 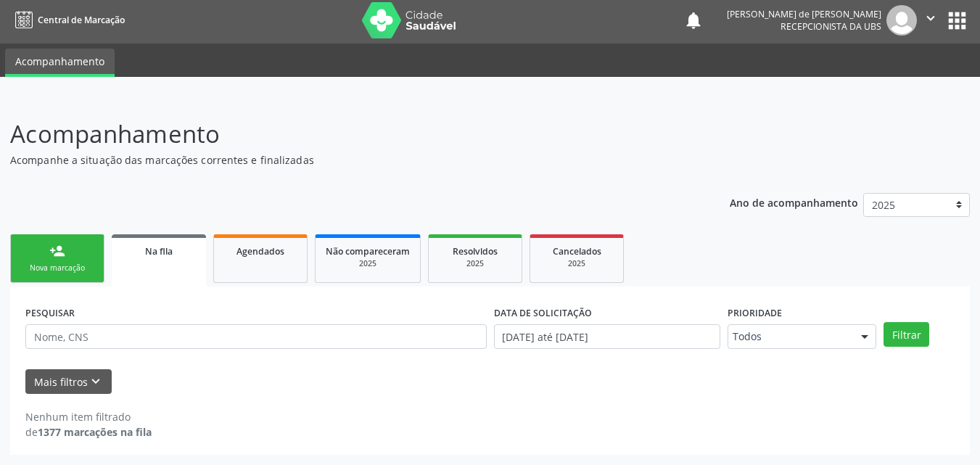 What do you see at coordinates (368, 251) in the screenshot?
I see `span: Não compareceram` at bounding box center [368, 251].